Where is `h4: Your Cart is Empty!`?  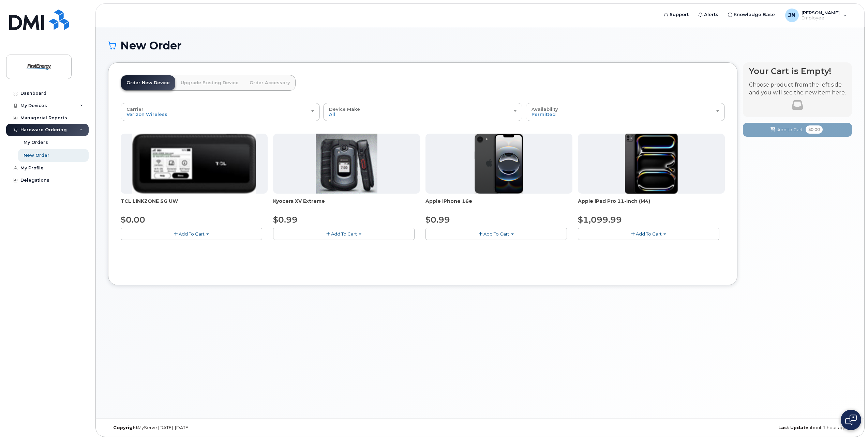
h4: Your Cart is Empty! is located at coordinates (797, 71).